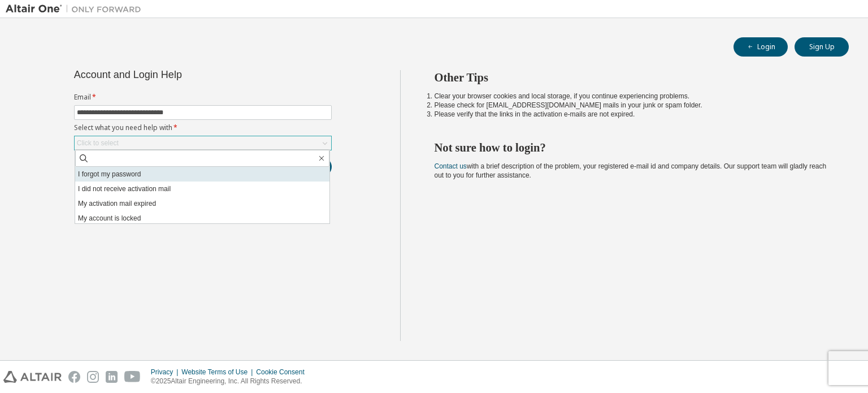 This screenshot has height=393, width=868. I want to click on li: Clear your browser cookies and local storage, if you continue experiencing problems., so click(632, 96).